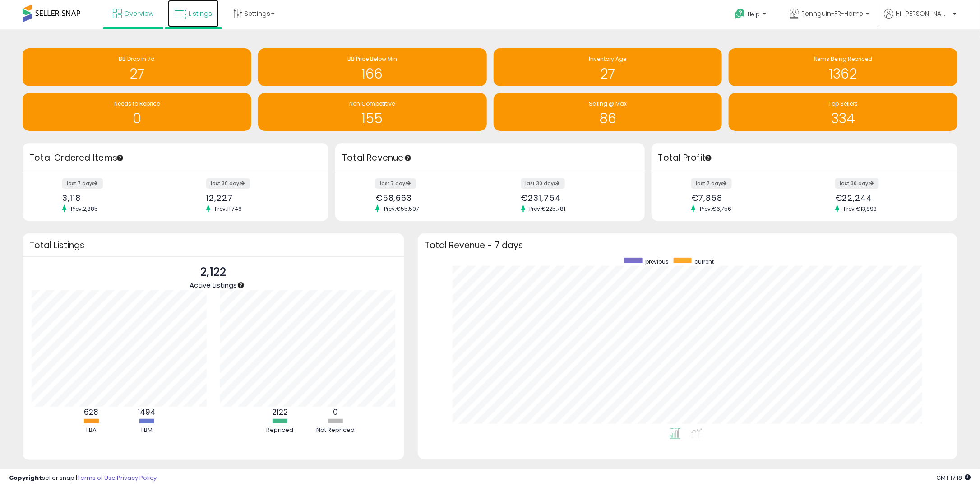 The height and width of the screenshot is (487, 980). What do you see at coordinates (372, 73) in the screenshot?
I see `h1: 166` at bounding box center [372, 73].